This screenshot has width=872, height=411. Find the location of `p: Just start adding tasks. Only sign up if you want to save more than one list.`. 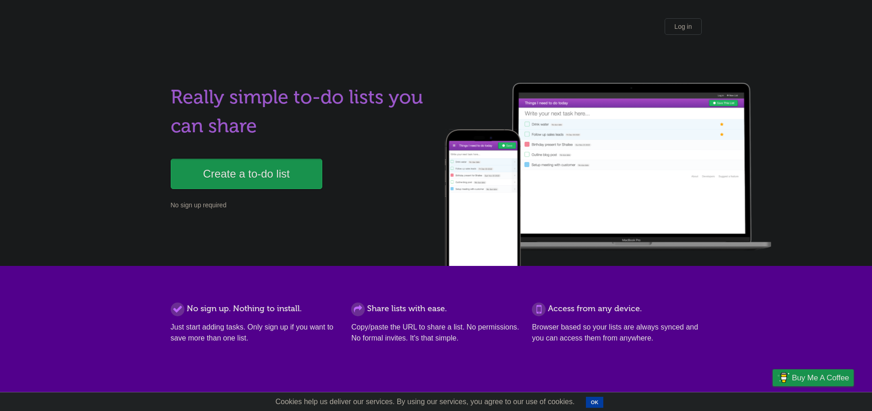

p: Just start adding tasks. Only sign up if you want to save more than one list. is located at coordinates (256, 333).